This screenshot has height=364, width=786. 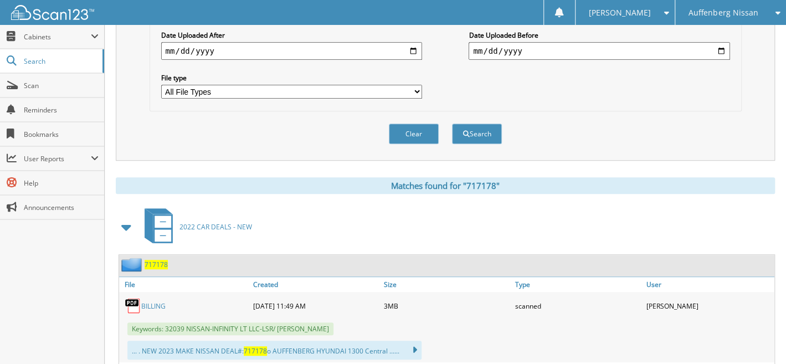 What do you see at coordinates (61, 85) in the screenshot?
I see `span: Scan` at bounding box center [61, 85].